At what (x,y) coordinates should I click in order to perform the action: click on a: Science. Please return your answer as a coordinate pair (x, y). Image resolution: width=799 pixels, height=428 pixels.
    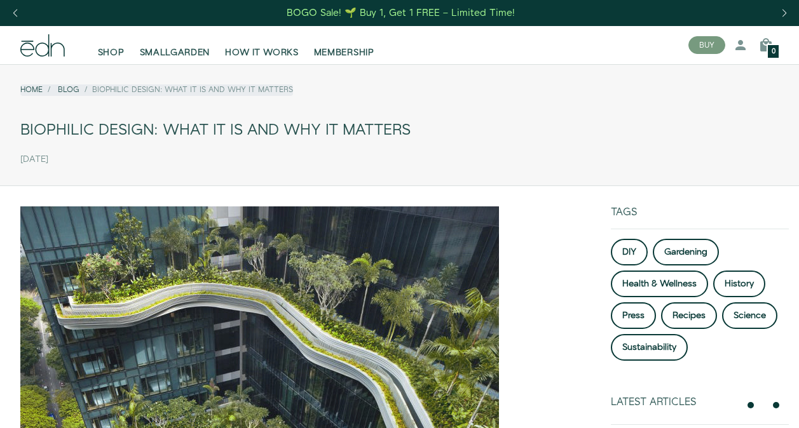
    Looking at the image, I should click on (749, 316).